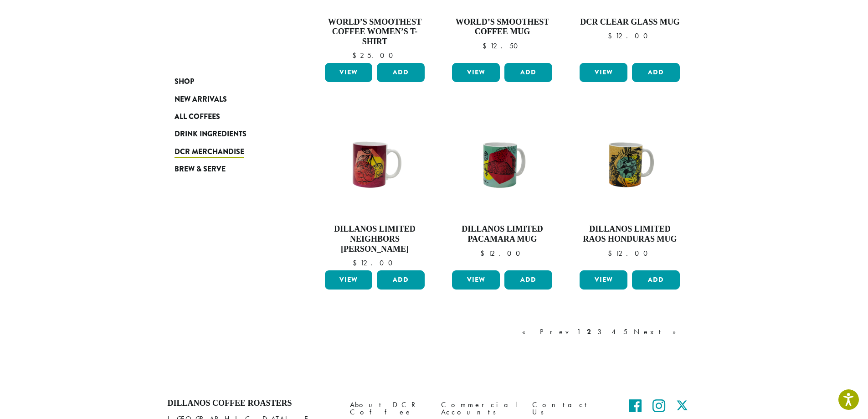  I want to click on a: 2, so click(589, 332).